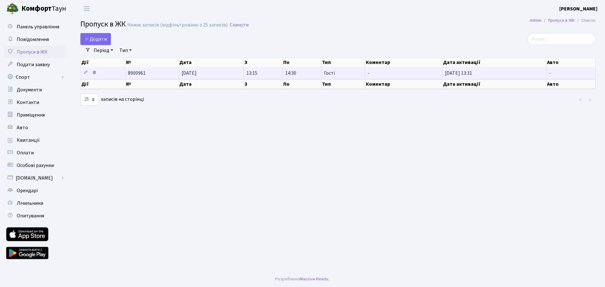 The height and width of the screenshot is (287, 605). Describe the element at coordinates (96, 39) in the screenshot. I see `span: Додати` at that location.